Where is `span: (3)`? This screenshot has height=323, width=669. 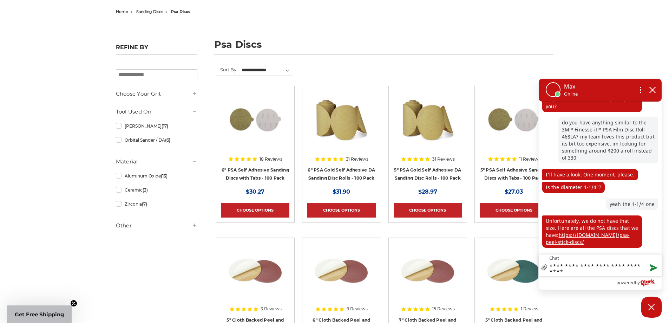
span: (3) is located at coordinates (145, 190).